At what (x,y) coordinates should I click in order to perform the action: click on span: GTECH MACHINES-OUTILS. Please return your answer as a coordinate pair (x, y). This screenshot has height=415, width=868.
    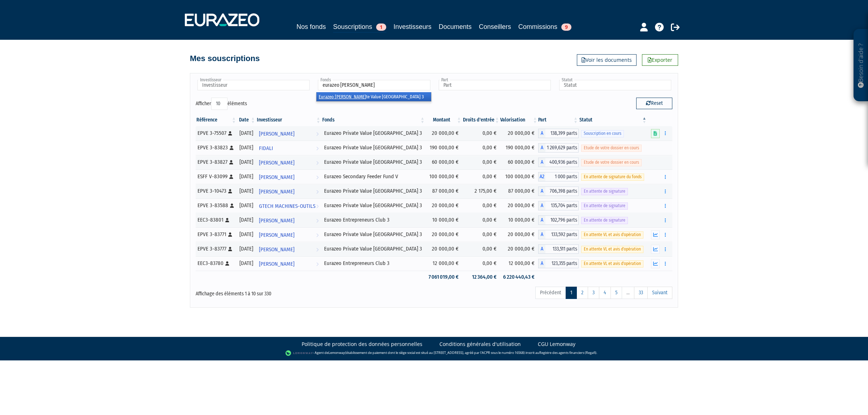
    Looking at the image, I should click on (287, 206).